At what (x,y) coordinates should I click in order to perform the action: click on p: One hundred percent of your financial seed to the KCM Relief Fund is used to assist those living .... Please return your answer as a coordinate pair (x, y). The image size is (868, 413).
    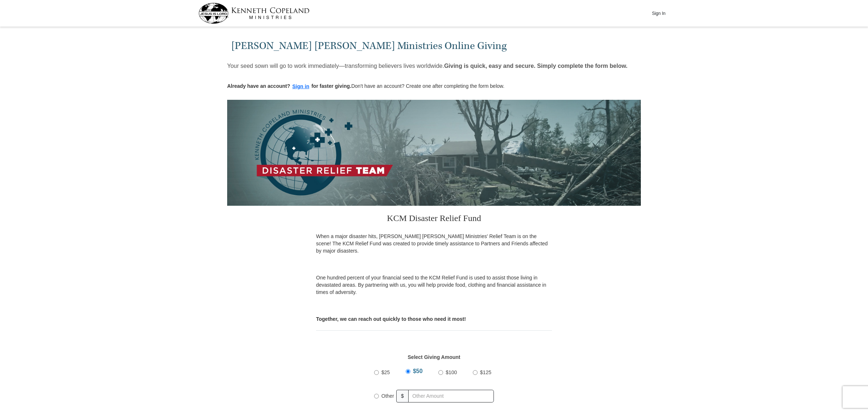
    Looking at the image, I should click on (434, 285).